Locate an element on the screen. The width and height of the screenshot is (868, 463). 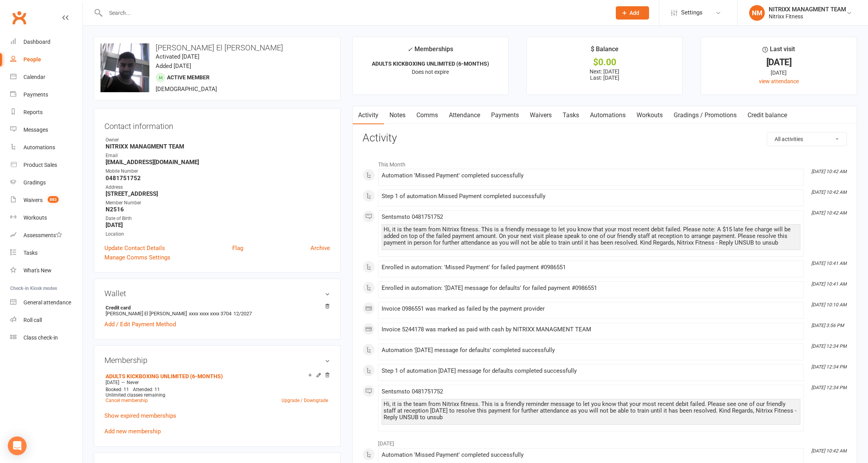
a: What's New is located at coordinates (46, 270).